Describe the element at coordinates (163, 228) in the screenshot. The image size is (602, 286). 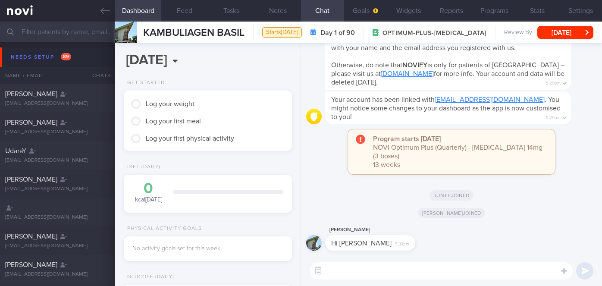
I see `div: Physical Activity Goals` at that location.